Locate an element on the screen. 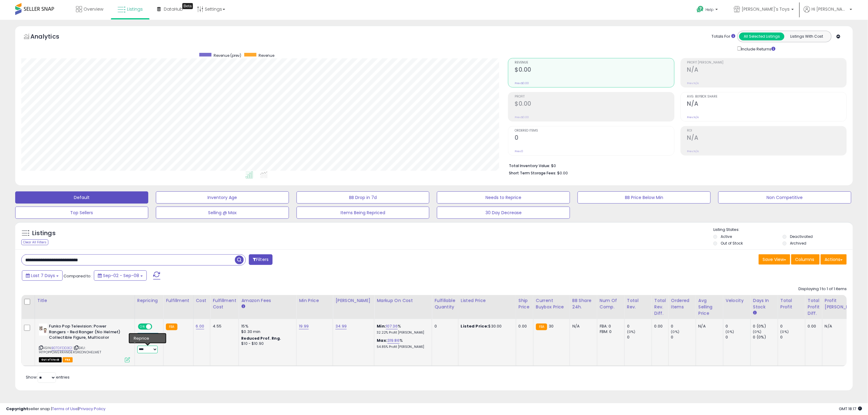 Image resolution: width=868 pixels, height=415 pixels. div: Num of Comp. is located at coordinates (610, 304).